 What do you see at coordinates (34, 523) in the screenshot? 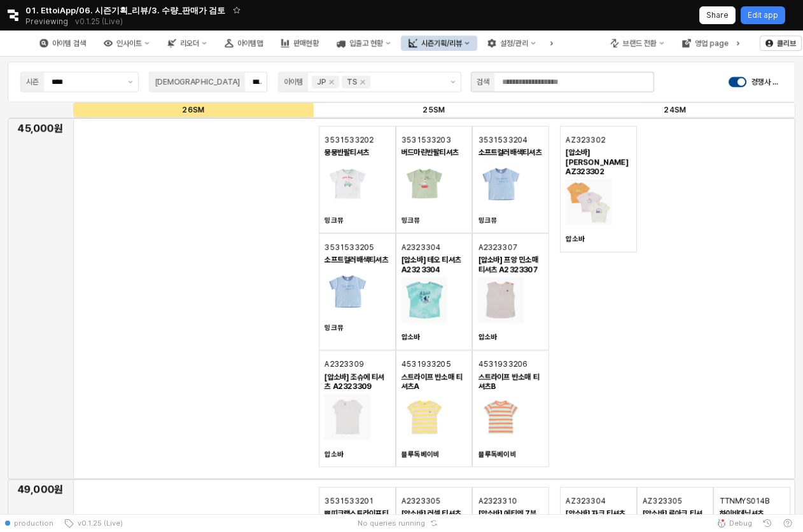
I see `span: production` at bounding box center [34, 523].